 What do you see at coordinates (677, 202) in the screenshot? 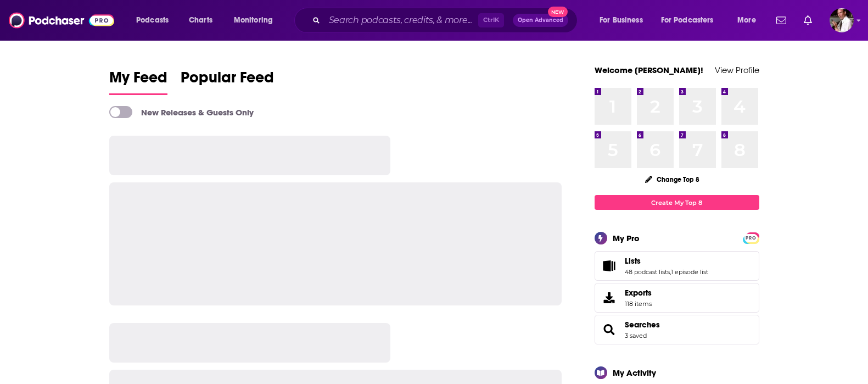
I see `a: Create My Top 8` at bounding box center [677, 202].